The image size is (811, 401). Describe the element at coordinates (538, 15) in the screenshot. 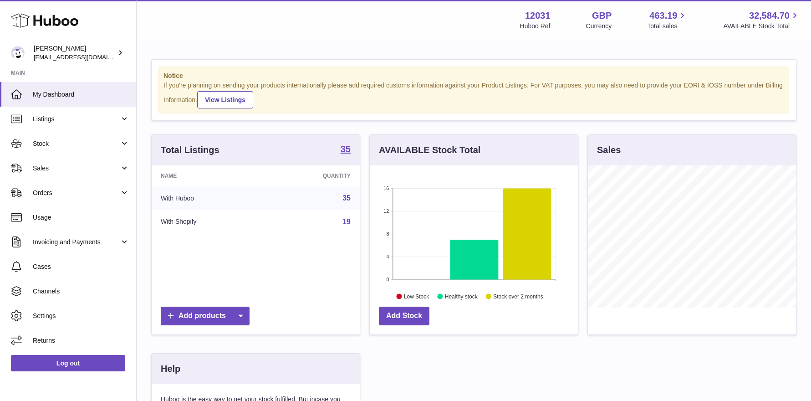

I see `strong: 12031` at that location.